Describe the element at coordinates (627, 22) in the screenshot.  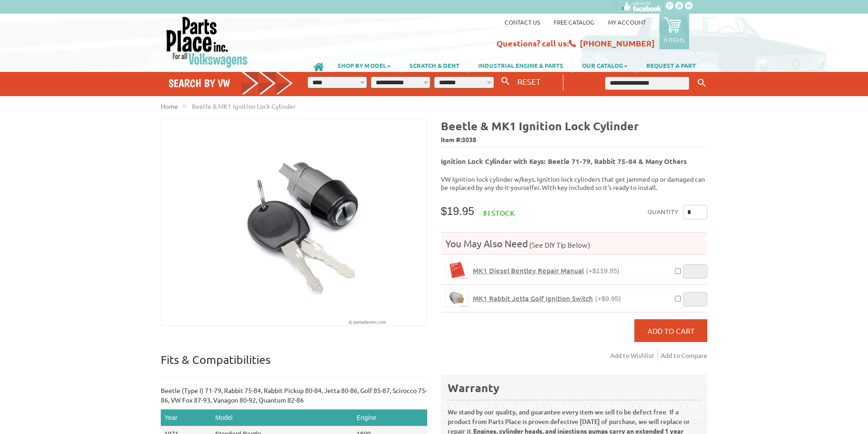
I see `a: My Account` at that location.